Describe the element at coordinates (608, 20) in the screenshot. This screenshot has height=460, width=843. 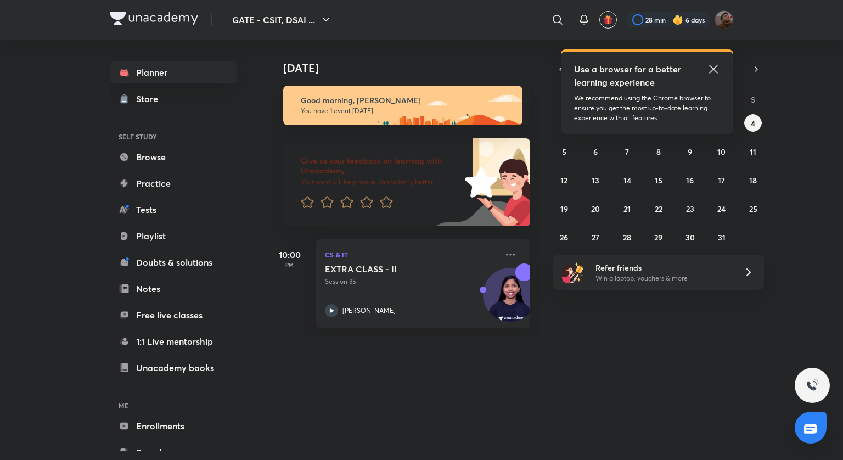
I see `button: avatar` at that location.